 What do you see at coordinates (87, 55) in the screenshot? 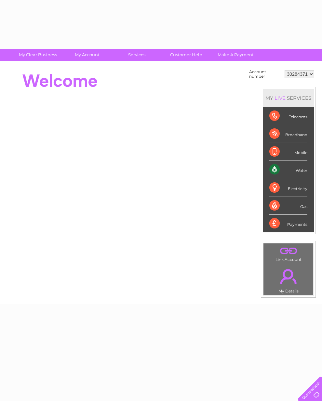
I see `a: My Account` at bounding box center [87, 55].